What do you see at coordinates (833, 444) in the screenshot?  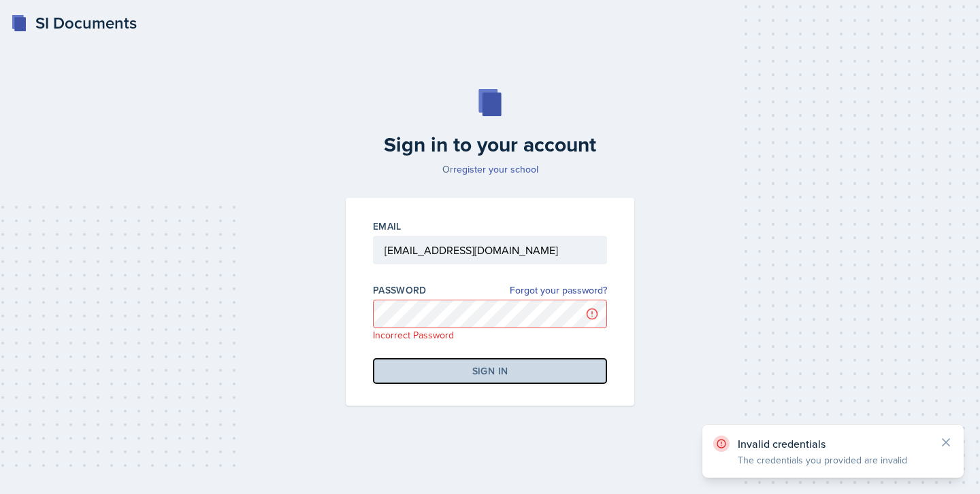 I see `p: Invalid credentials` at bounding box center [833, 444].